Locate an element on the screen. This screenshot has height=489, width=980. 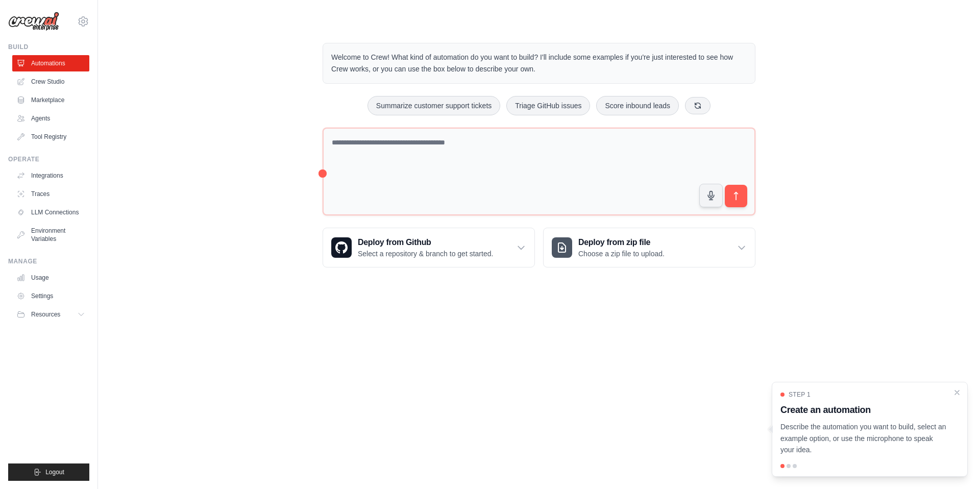
div: Build is located at coordinates (49, 47).